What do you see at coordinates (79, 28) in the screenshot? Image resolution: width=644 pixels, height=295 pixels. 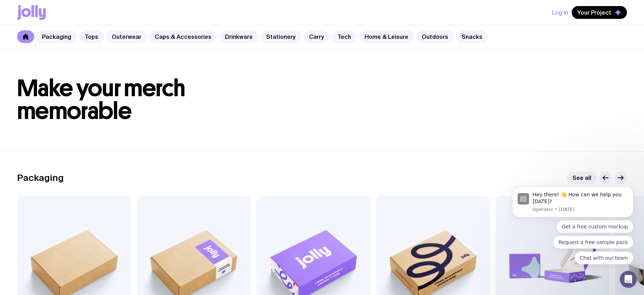 I see `p: Message from Operator, sent 2w ago` at bounding box center [79, 28].